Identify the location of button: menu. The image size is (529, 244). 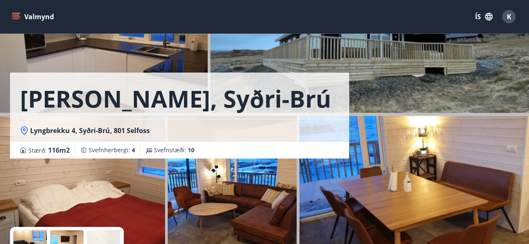
(33, 17).